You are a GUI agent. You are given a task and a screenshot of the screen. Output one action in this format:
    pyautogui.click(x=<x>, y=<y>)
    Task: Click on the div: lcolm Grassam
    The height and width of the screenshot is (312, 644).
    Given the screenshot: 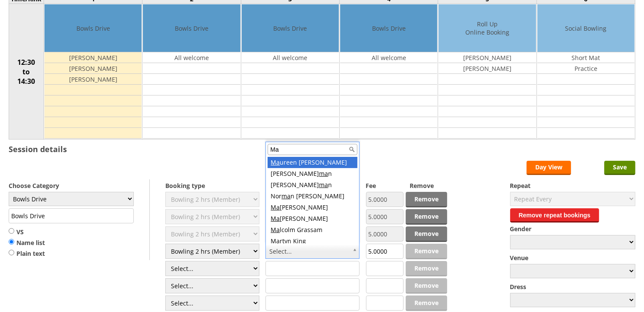 What is the action you would take?
    pyautogui.click(x=313, y=230)
    